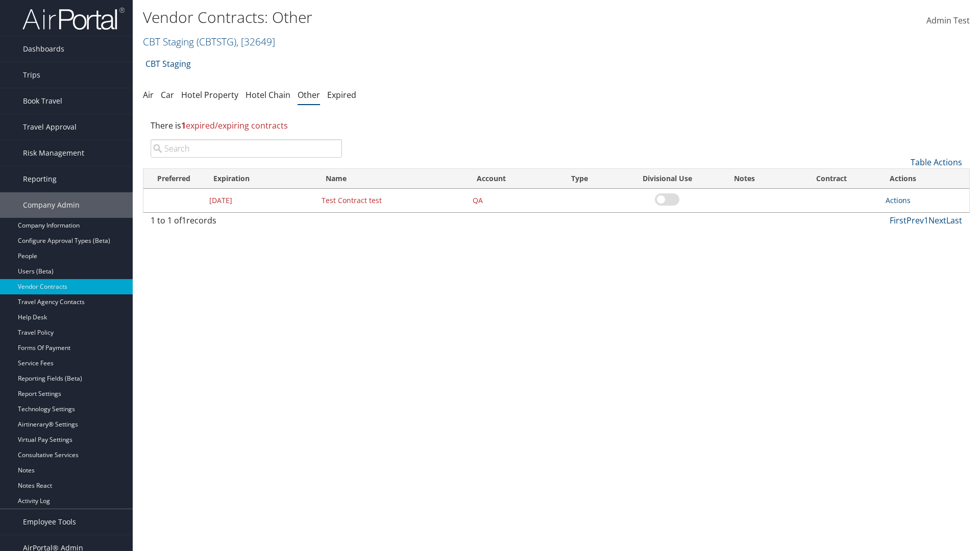  I want to click on th: Notes: activate to sort column ascending, so click(744, 178).